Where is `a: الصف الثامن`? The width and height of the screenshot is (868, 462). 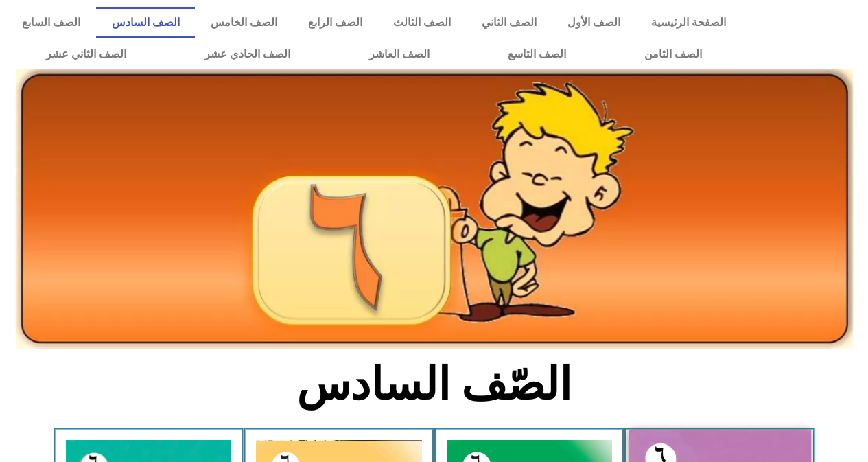 a: الصف الثامن is located at coordinates (673, 54).